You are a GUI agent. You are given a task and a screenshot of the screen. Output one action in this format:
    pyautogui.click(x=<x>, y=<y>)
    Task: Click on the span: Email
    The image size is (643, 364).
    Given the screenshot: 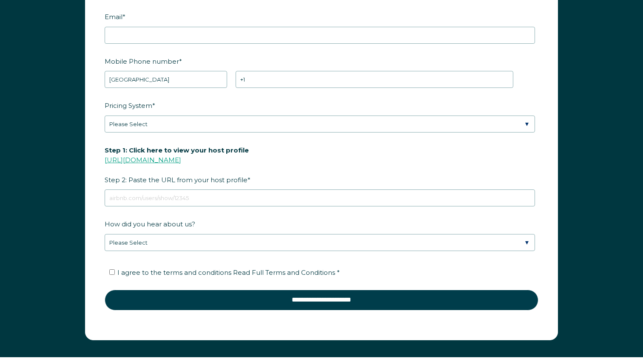 What is the action you would take?
    pyautogui.click(x=113, y=17)
    